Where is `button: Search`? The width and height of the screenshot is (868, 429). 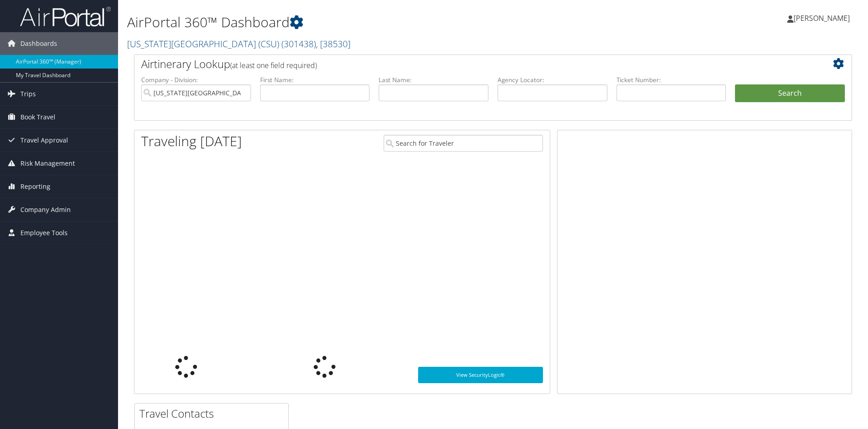 button: Search is located at coordinates (790, 93).